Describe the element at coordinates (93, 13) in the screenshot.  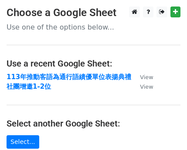
I see `h3: Choose a Google Sheet` at that location.